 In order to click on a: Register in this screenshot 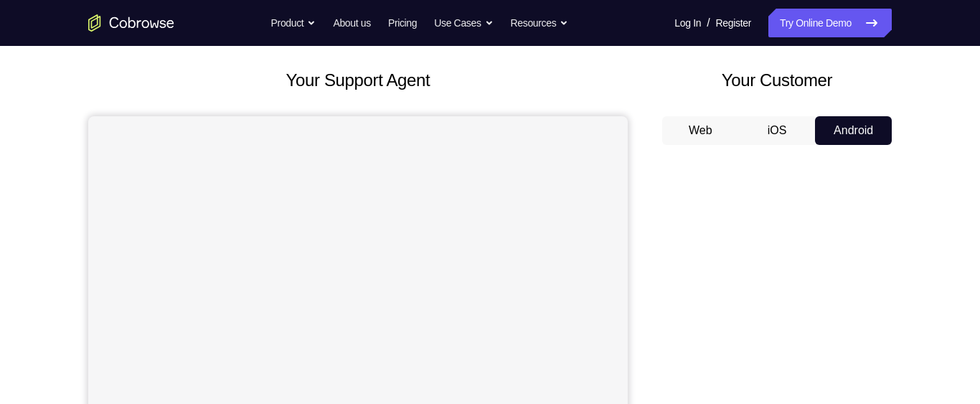, I will do `click(733, 23)`.